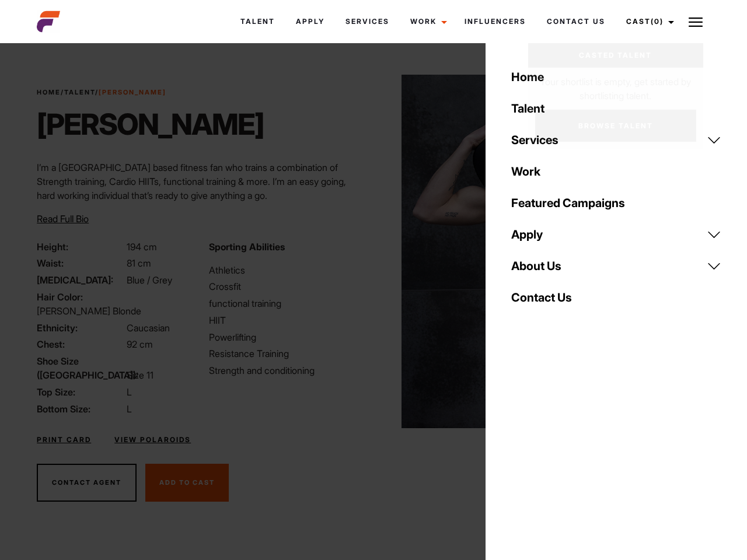 The image size is (747, 560). Describe the element at coordinates (288, 287) in the screenshot. I see `li: Crossfit` at that location.